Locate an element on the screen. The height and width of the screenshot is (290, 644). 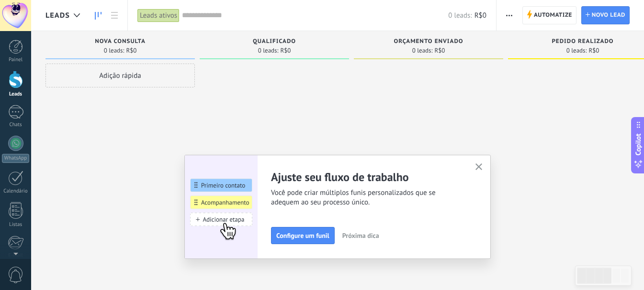
button: Mais is located at coordinates (509, 15).